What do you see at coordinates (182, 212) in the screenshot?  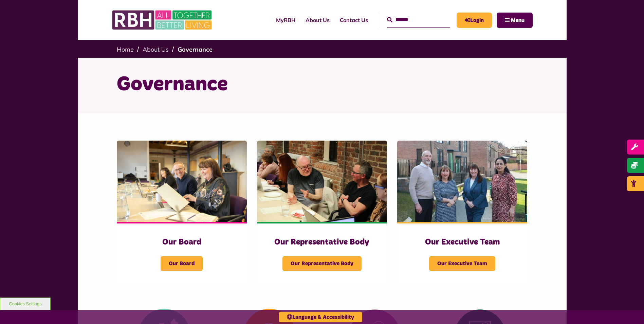 I see `a: Our Board Our Board` at bounding box center [182, 212].